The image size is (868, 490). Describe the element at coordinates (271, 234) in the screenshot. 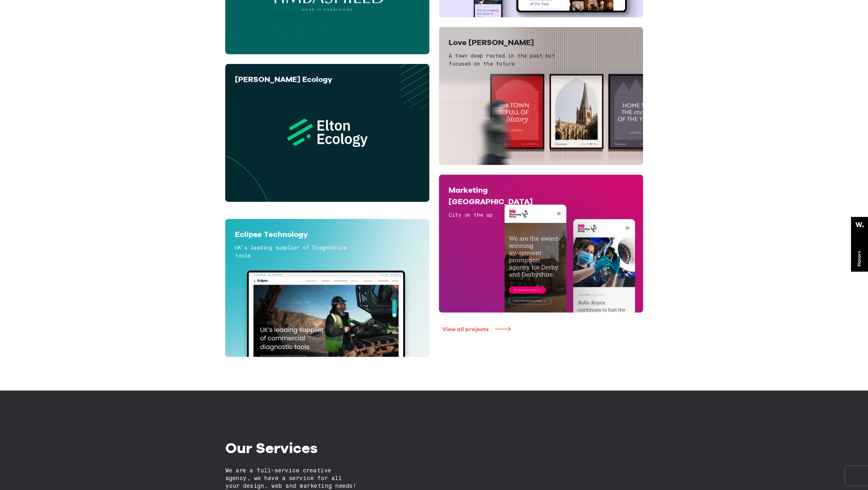

I see `span: Eclipse Technology` at that location.